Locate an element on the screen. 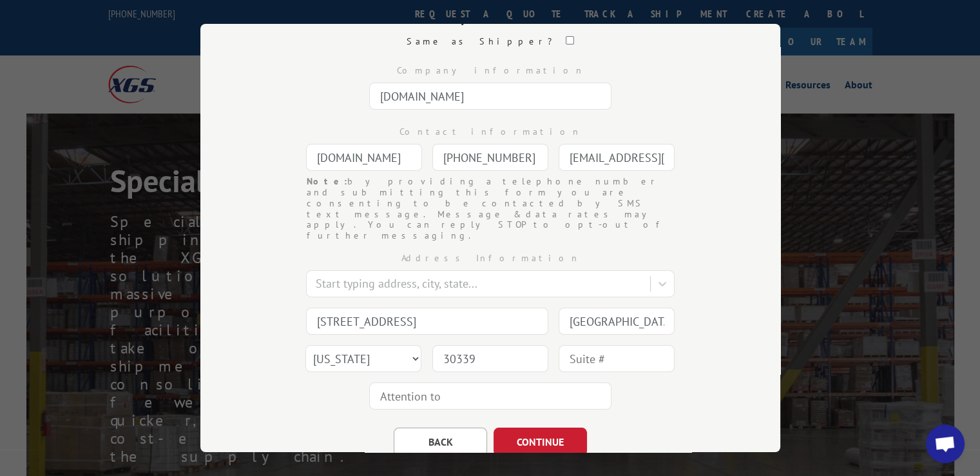  div: by providing a telephone number and submitting this form you are consenting to be contacted by SM... is located at coordinates (490, 208).